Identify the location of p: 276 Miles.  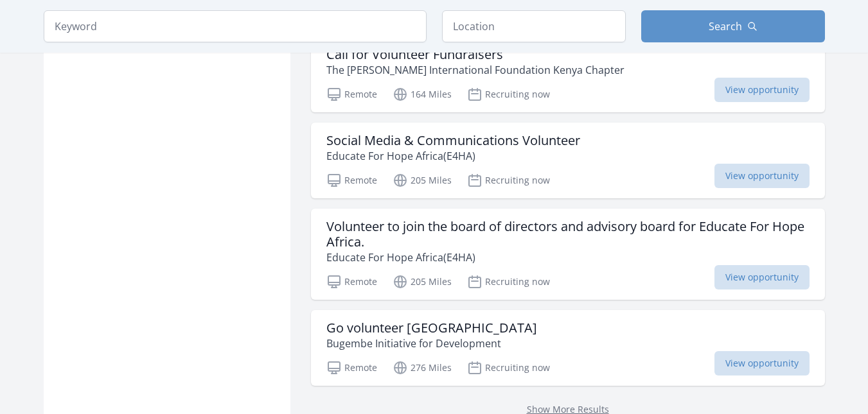
(422, 368).